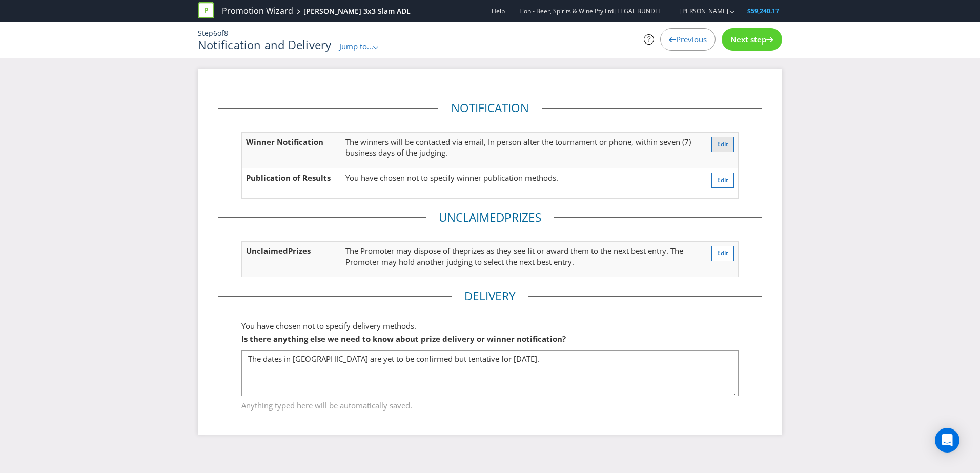  What do you see at coordinates (472, 251) in the screenshot?
I see `span: prize` at bounding box center [472, 251].